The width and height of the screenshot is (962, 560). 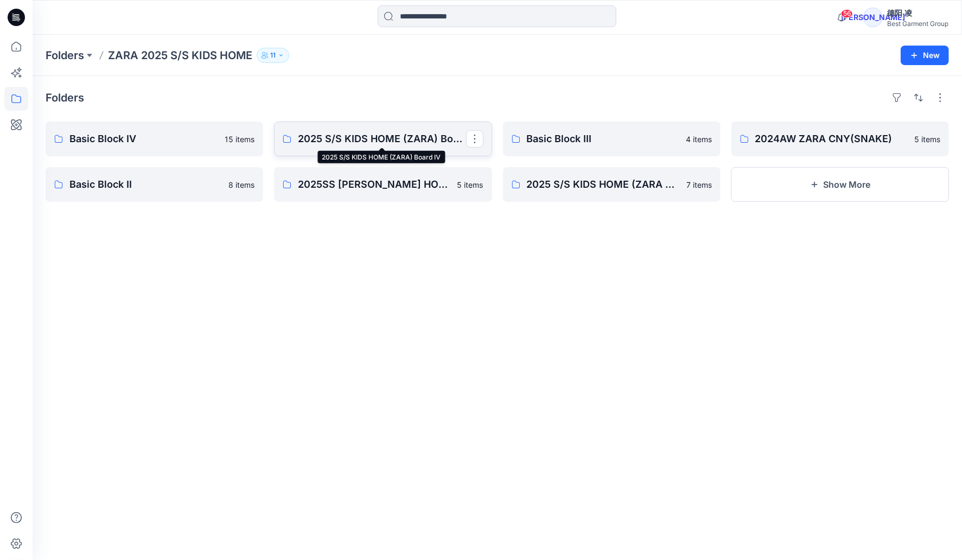 I want to click on a: 2025 S/S KIDS HOME (ZARA) Board Ⅳ, so click(x=382, y=139).